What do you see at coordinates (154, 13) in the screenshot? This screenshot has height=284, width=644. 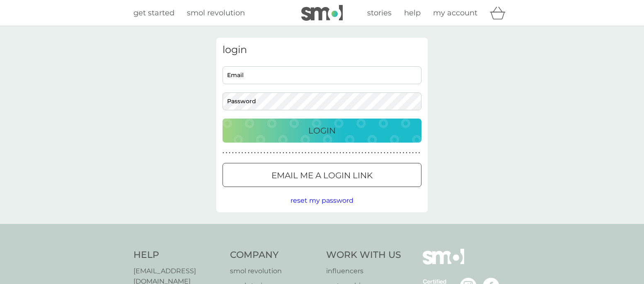 I see `a: get started` at bounding box center [154, 13].